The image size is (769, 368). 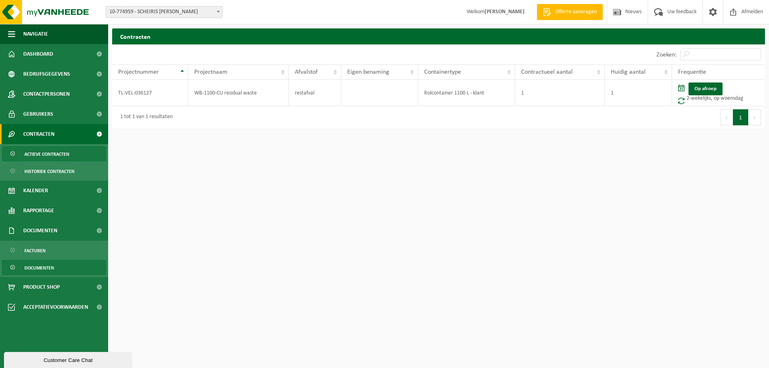 What do you see at coordinates (38, 54) in the screenshot?
I see `span: Dashboard` at bounding box center [38, 54].